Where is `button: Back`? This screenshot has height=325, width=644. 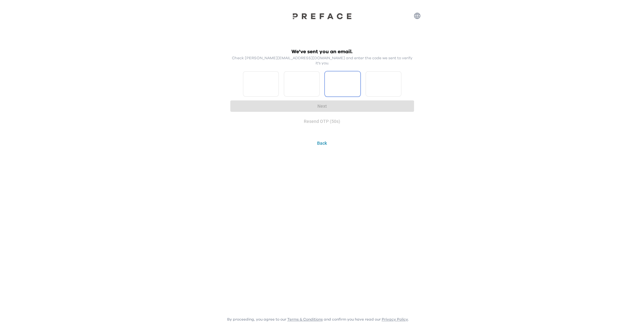
button: Back is located at coordinates (322, 143).